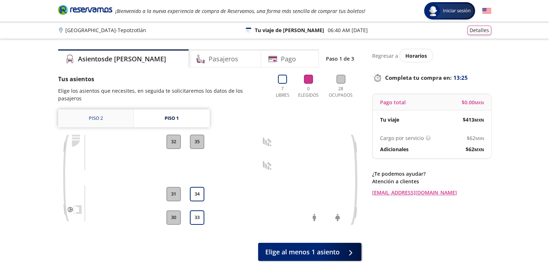  What do you see at coordinates (461, 78) in the screenshot?
I see `span: 13:25` at bounding box center [461, 78].